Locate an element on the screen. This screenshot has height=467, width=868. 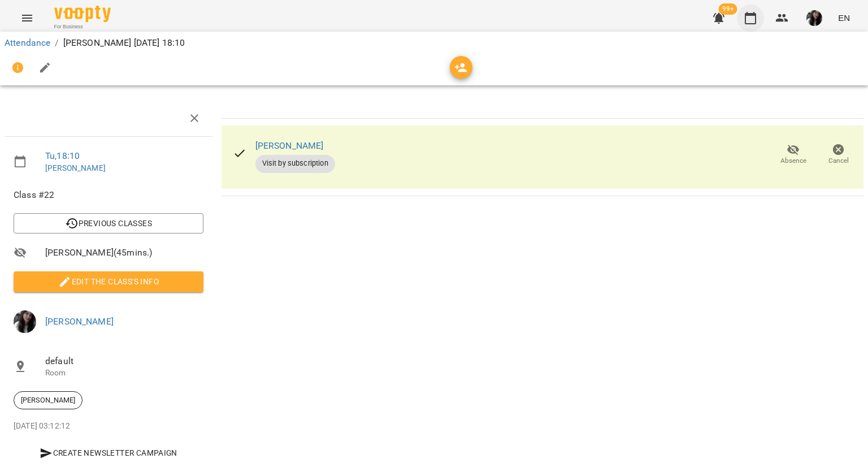
button: Edit the class's Info is located at coordinates (109, 281).